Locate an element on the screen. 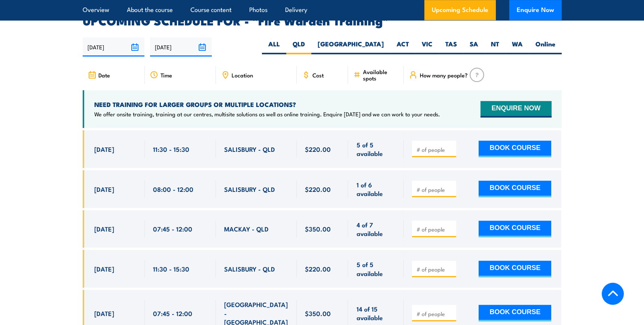  label: Online is located at coordinates (545, 47).